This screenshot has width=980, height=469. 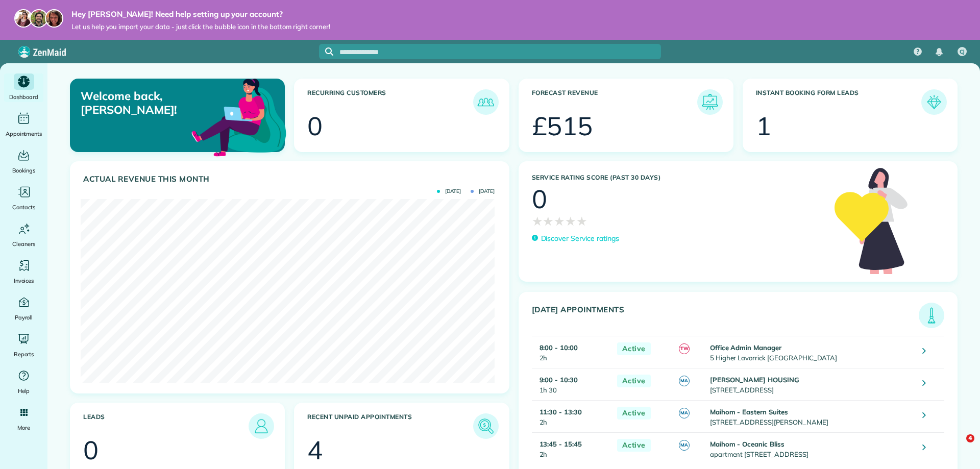 What do you see at coordinates (575, 239) in the screenshot?
I see `a: Discover Service ratings` at bounding box center [575, 239].